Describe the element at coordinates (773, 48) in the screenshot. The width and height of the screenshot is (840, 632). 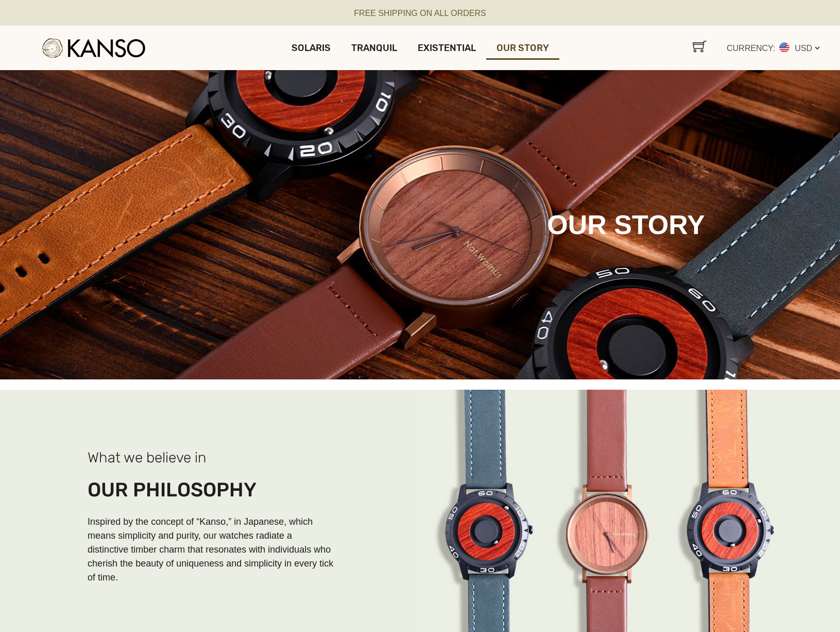
I see `div: CURRENCY:` at that location.